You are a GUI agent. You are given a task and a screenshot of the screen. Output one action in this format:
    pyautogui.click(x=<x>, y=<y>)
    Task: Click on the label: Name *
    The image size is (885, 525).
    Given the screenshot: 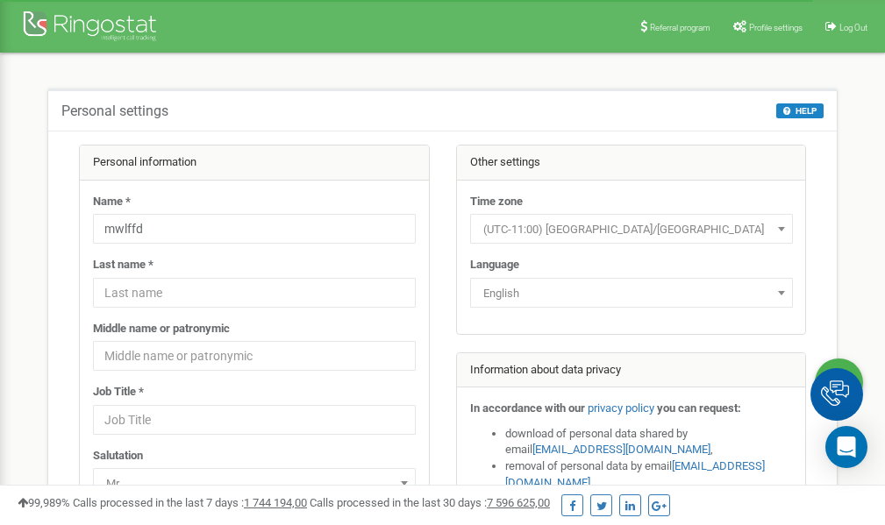 What is the action you would take?
    pyautogui.click(x=111, y=202)
    